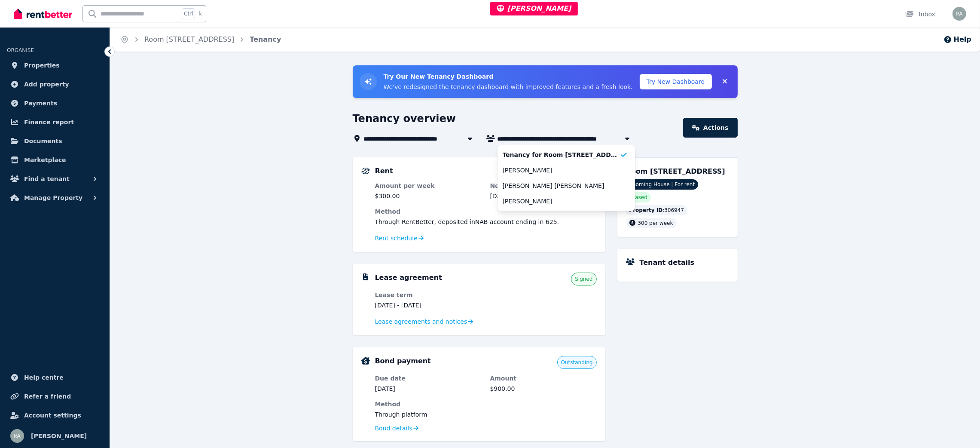 The image size is (980, 448). I want to click on h3: Try Our New Tenancy Dashboard, so click(509, 76).